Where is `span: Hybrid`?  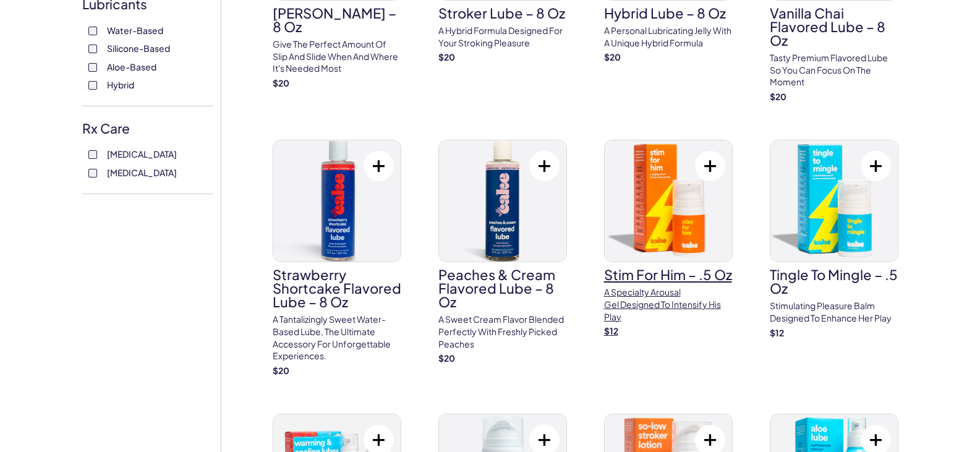
span: Hybrid is located at coordinates (120, 84).